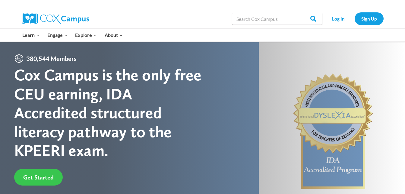 Image resolution: width=405 pixels, height=194 pixels. What do you see at coordinates (86, 35) in the screenshot?
I see `button: Child menu of Explore` at bounding box center [86, 35].